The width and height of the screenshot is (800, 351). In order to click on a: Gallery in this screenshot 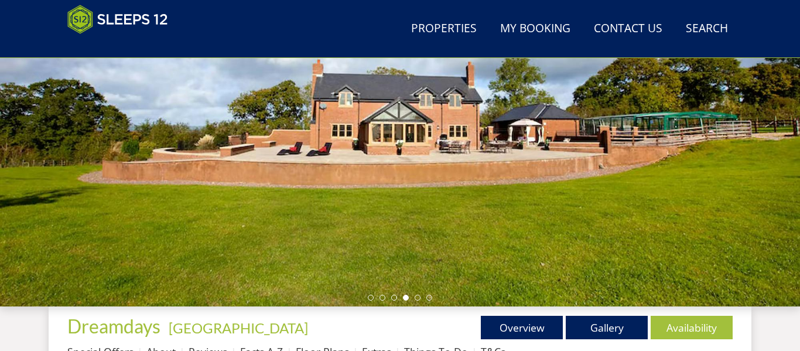, I will do `click(607, 327)`.